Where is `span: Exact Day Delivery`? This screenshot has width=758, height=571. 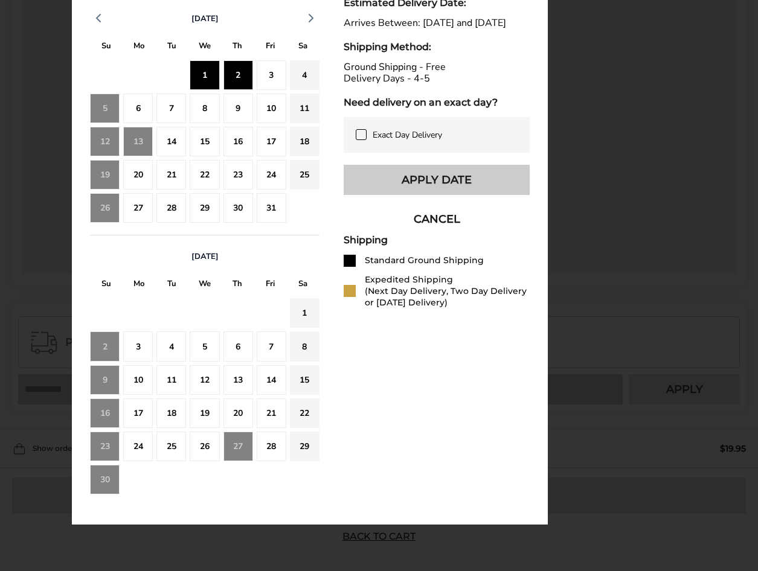 span: Exact Day Delivery is located at coordinates (407, 135).